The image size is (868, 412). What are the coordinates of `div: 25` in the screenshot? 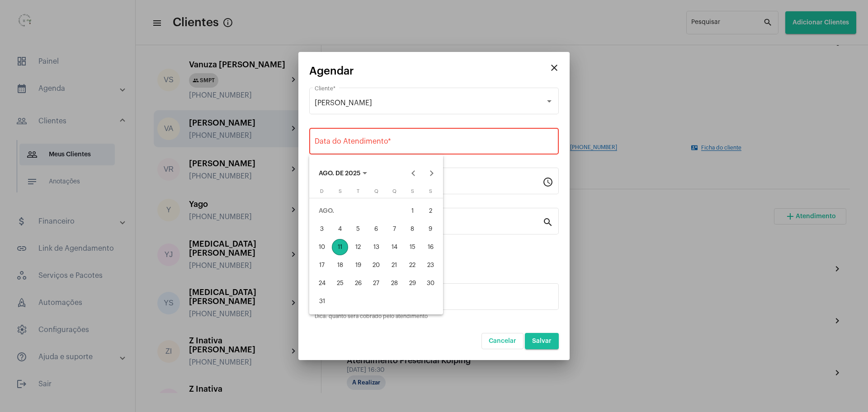 It's located at (340, 284).